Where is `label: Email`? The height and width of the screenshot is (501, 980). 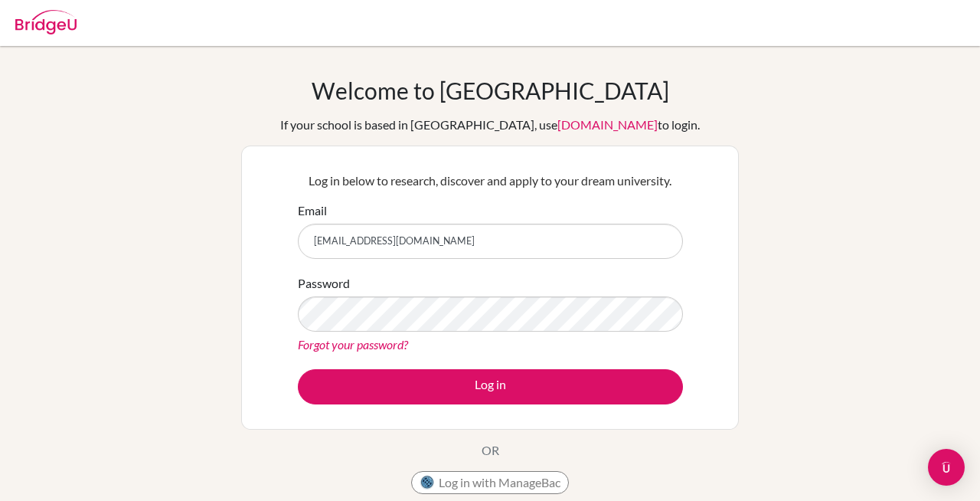 label: Email is located at coordinates (312, 211).